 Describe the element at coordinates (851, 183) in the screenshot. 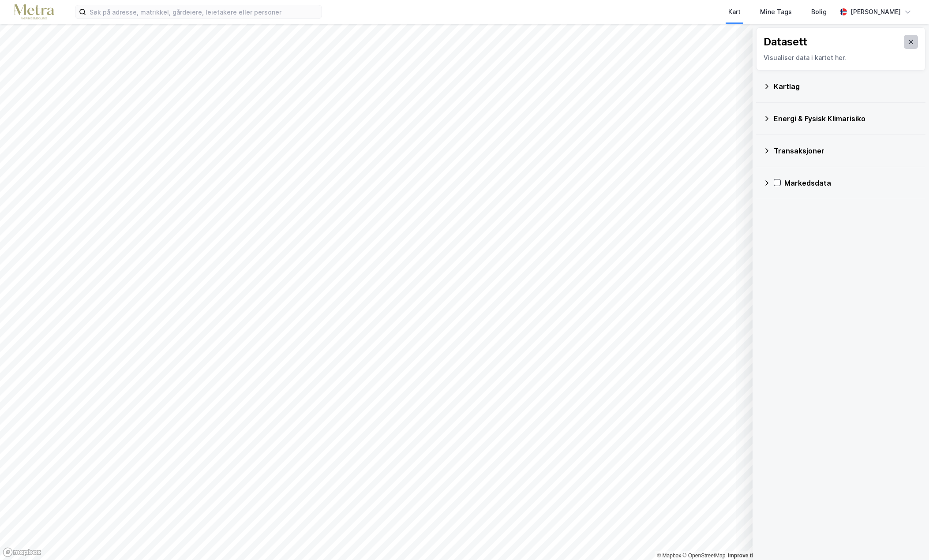

I see `div: Markedsdata` at that location.